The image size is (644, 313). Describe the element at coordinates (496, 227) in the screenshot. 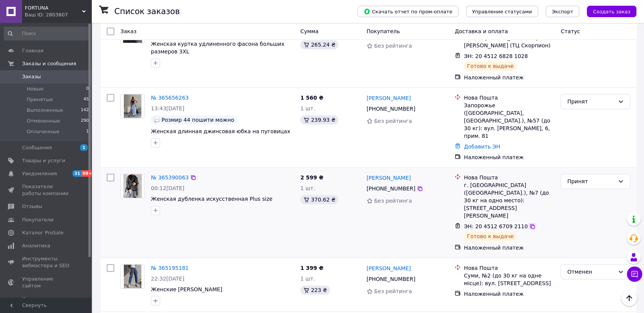

I see `span: ЭН: 20 4512 6709 2110` at that location.